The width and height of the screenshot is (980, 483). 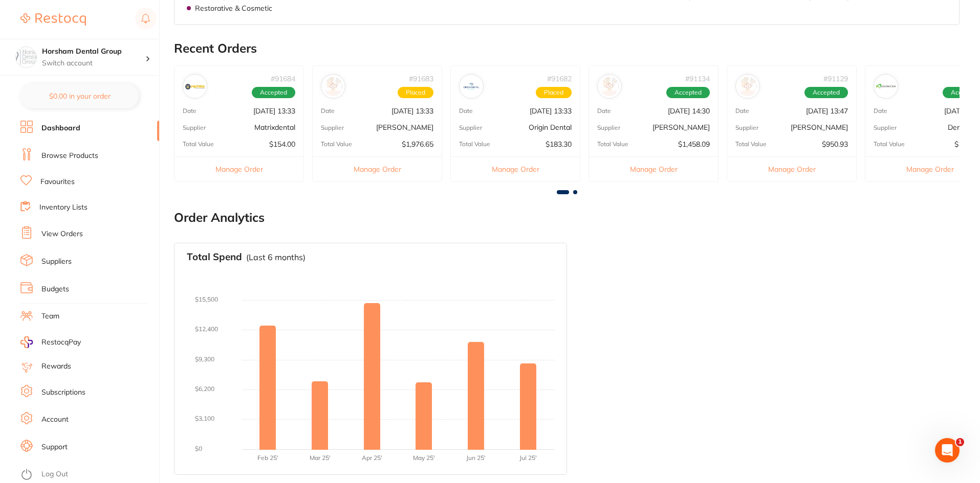 What do you see at coordinates (26, 57) in the screenshot?
I see `img: Horsham Dental Group` at bounding box center [26, 57].